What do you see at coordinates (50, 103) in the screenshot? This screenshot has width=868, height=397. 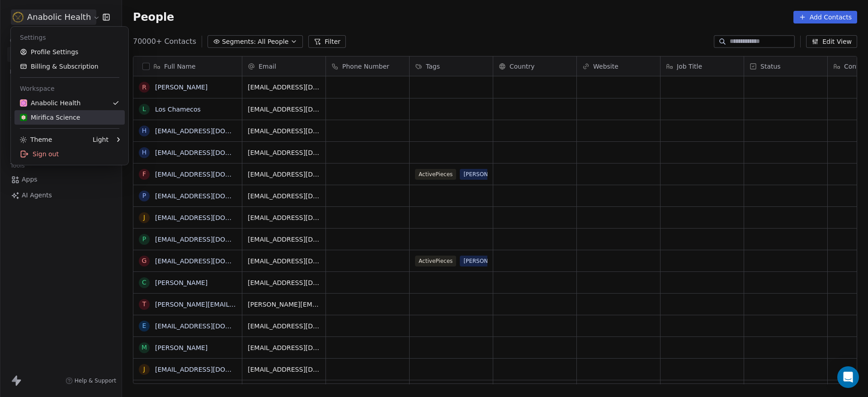 I see `div: Anabolic Health` at bounding box center [50, 103].